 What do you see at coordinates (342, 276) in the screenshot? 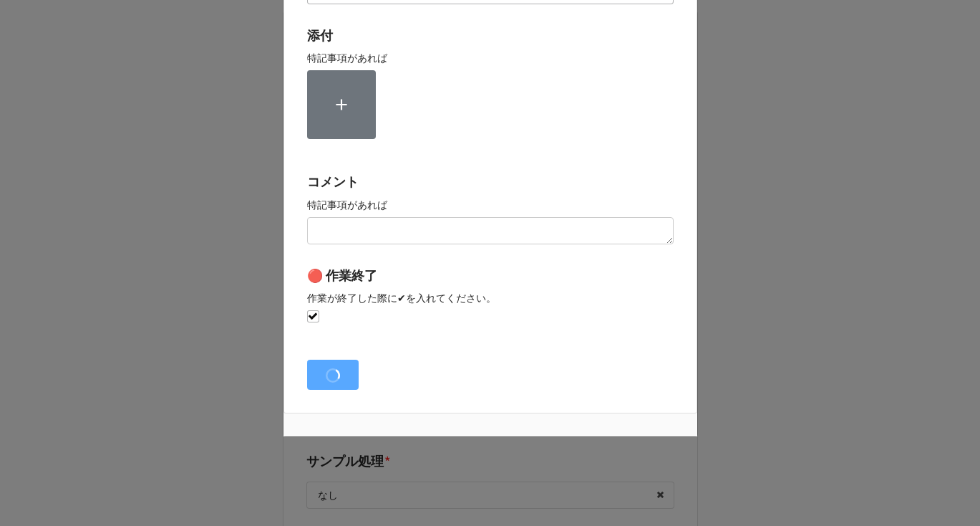
I see `label: 🔴 作業終了` at bounding box center [342, 276].